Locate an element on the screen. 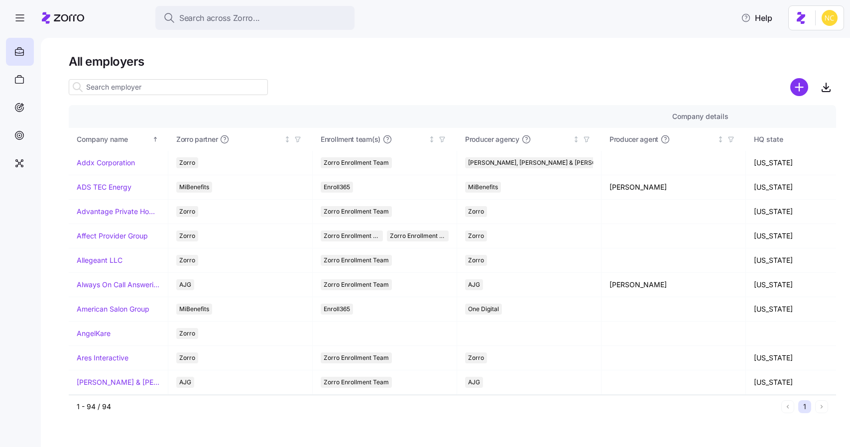  div: 1 - 94 / 94 is located at coordinates (427, 407).